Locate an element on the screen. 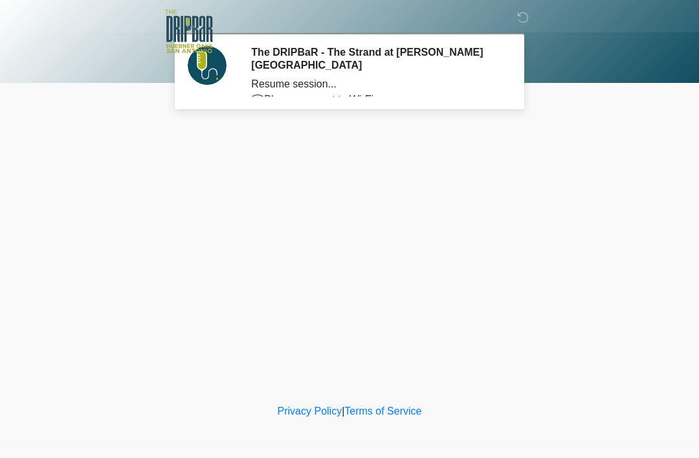 This screenshot has height=458, width=699. p: Please connect to Wi-Fi now is located at coordinates (376, 100).